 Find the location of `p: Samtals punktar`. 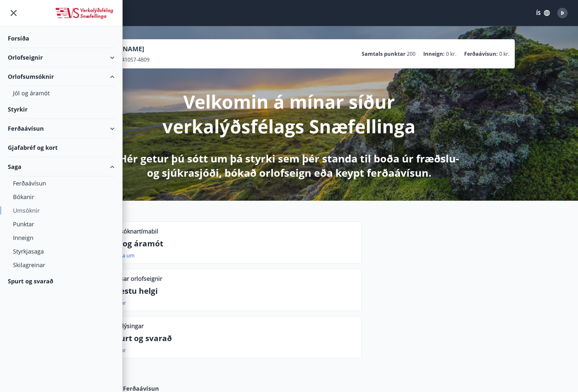

p: Samtals punktar is located at coordinates (384, 54).